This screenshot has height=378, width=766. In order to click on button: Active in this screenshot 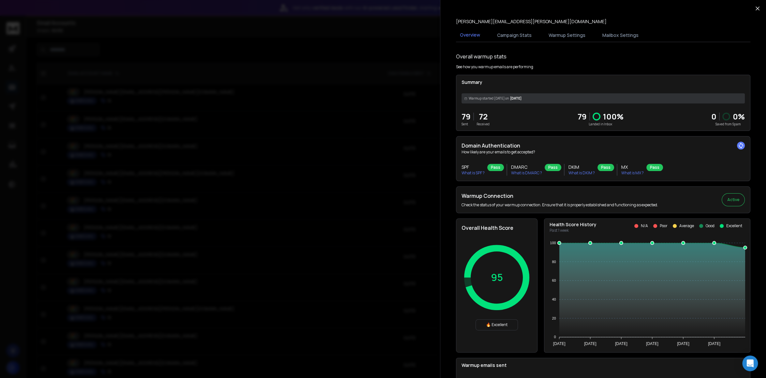, I will do `click(734, 200)`.